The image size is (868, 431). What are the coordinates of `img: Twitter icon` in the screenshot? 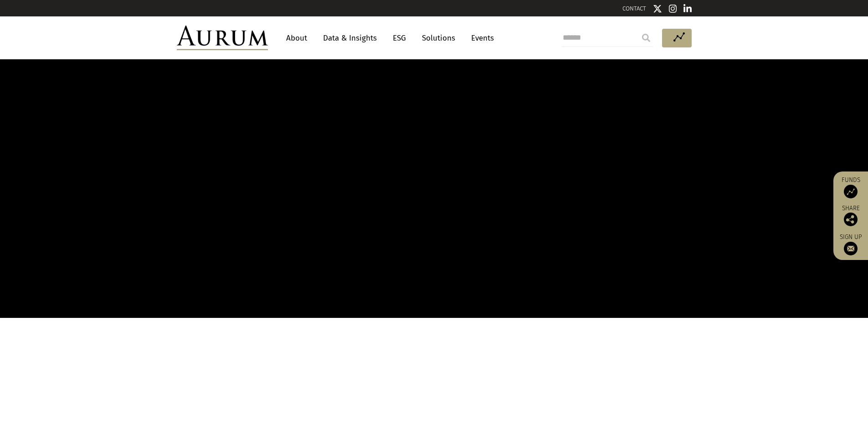 It's located at (658, 9).